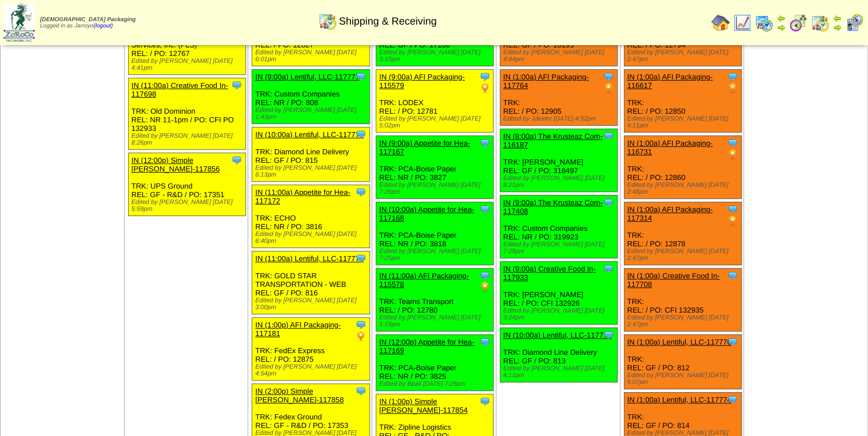 This screenshot has height=436, width=868. What do you see at coordinates (683, 300) in the screenshot?
I see `div: TRK: REL: / PO: CFI 132935` at bounding box center [683, 300].